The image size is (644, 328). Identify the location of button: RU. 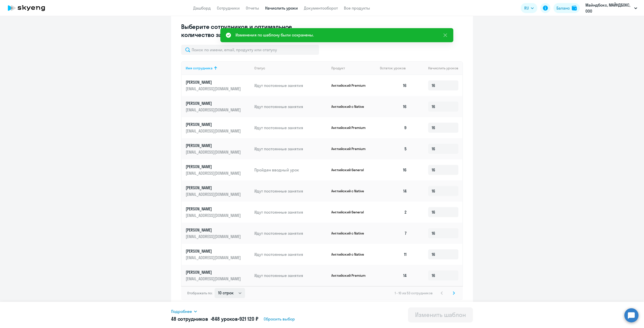
(529, 8).